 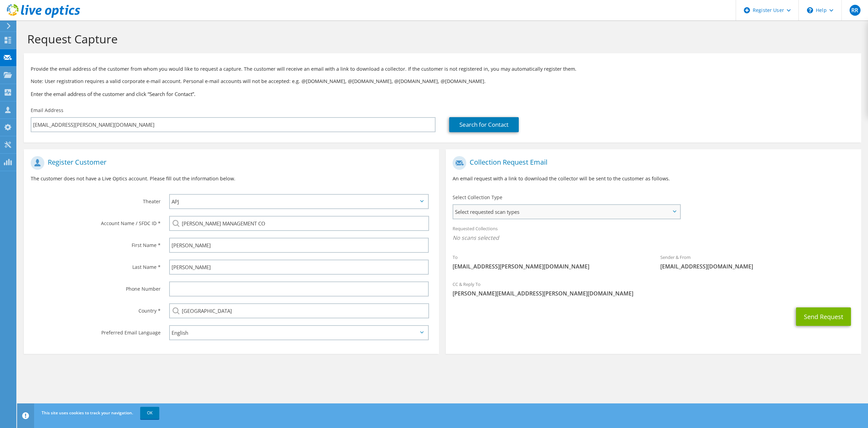 What do you see at coordinates (442, 94) in the screenshot?
I see `h3: Enter the email address of the customer and click “Search for Contact”.` at bounding box center [442, 94].